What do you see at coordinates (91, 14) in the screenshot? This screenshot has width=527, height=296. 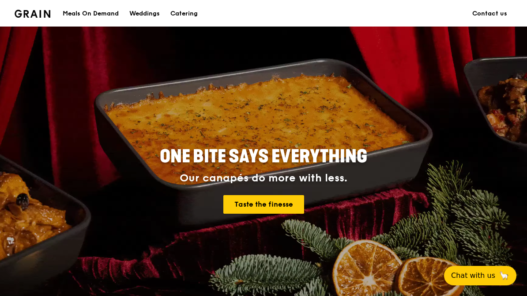 I see `div: Meals On Demand` at bounding box center [91, 14].